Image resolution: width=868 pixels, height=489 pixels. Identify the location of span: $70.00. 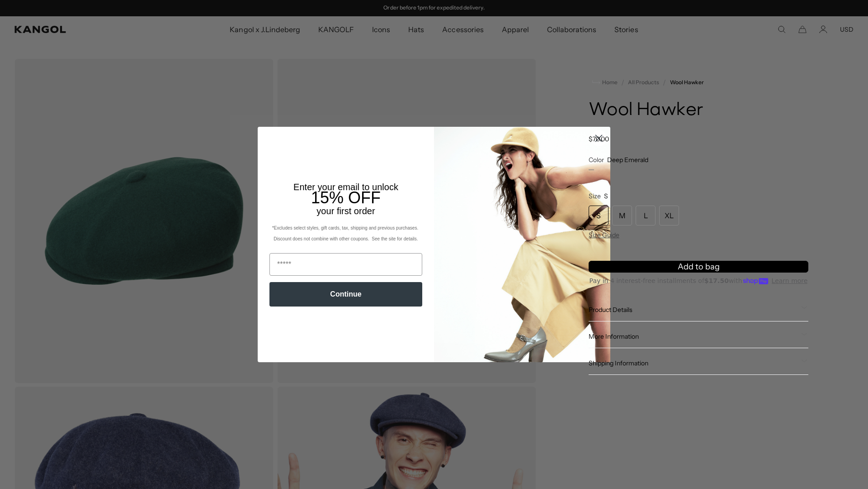
(599, 139).